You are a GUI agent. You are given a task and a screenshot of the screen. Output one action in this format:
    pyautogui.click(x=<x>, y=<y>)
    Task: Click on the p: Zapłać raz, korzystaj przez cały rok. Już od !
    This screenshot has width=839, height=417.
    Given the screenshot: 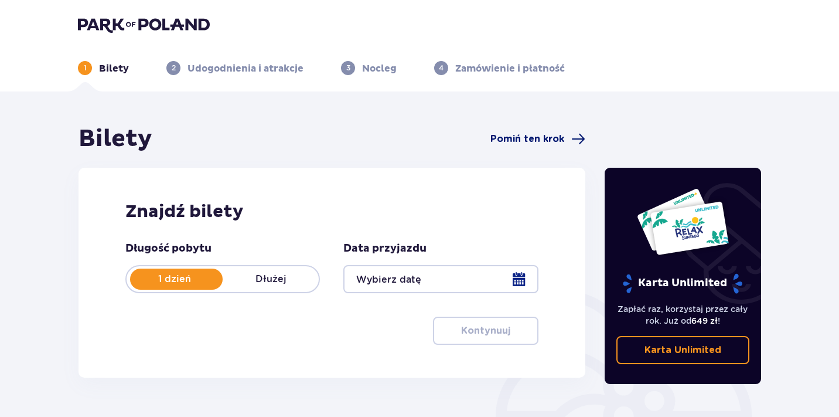 What is the action you would take?
    pyautogui.click(x=683, y=315)
    